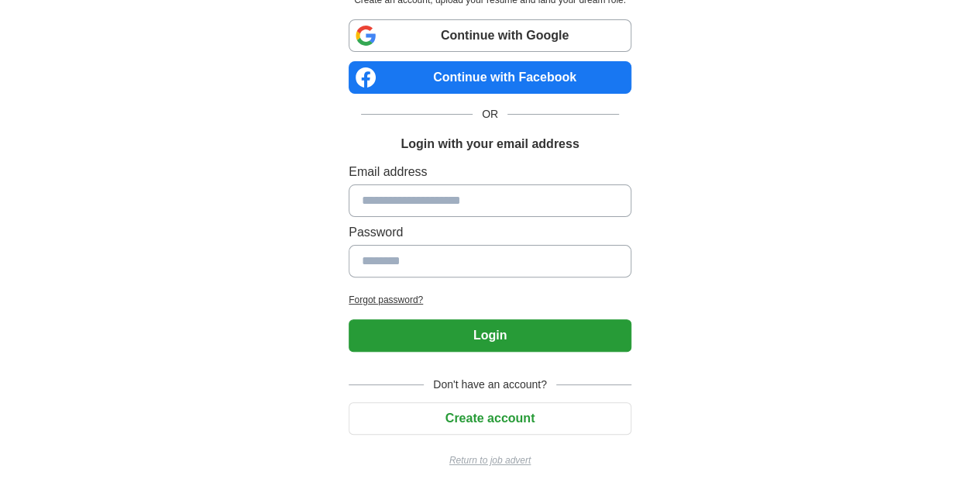 This screenshot has height=489, width=980. Describe the element at coordinates (490, 300) in the screenshot. I see `a: Forgot password?` at that location.